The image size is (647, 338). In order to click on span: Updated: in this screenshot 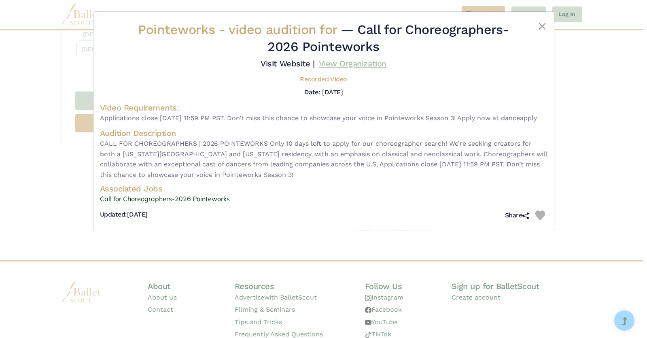, I will do `click(113, 214)`.